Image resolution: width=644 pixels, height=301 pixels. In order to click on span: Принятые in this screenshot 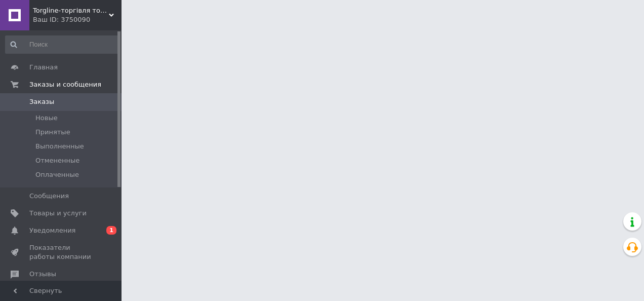, I will do `click(52, 132)`.